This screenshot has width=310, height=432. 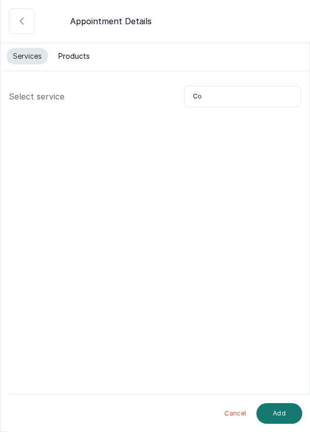 What do you see at coordinates (74, 56) in the screenshot?
I see `button: Products` at bounding box center [74, 56].